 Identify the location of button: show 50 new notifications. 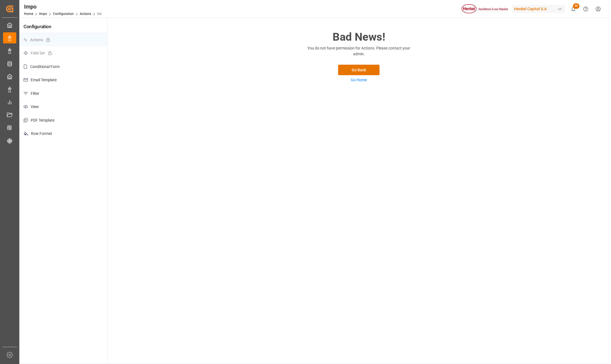
(573, 9).